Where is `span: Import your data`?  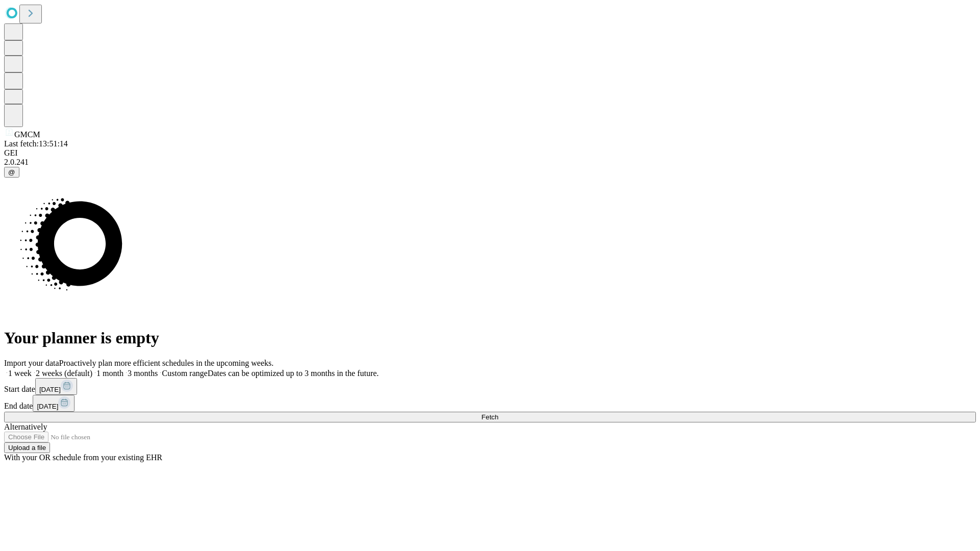 span: Import your data is located at coordinates (31, 363).